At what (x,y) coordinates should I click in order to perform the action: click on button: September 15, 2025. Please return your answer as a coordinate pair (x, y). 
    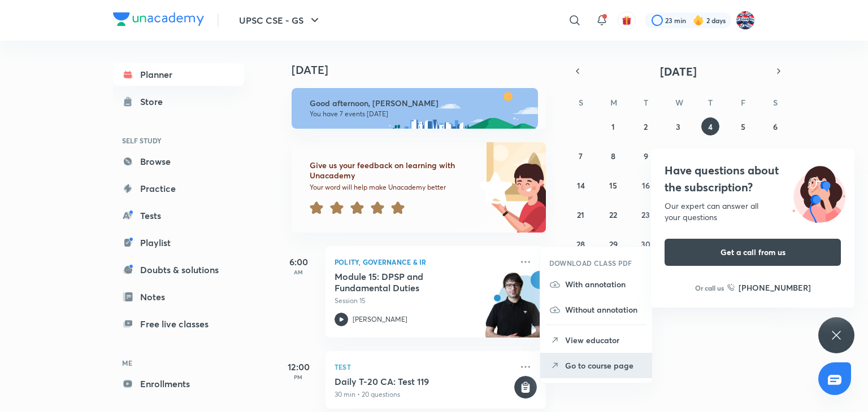
    Looking at the image, I should click on (613, 185).